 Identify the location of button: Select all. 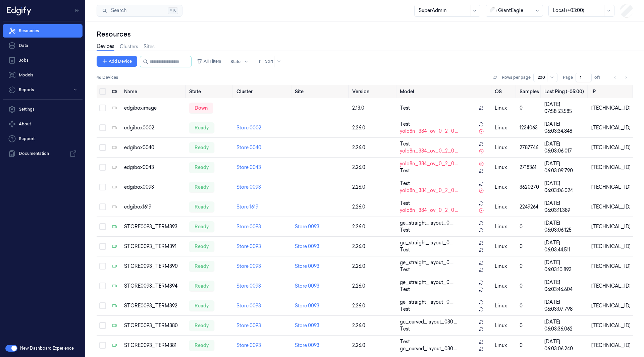
(103, 92).